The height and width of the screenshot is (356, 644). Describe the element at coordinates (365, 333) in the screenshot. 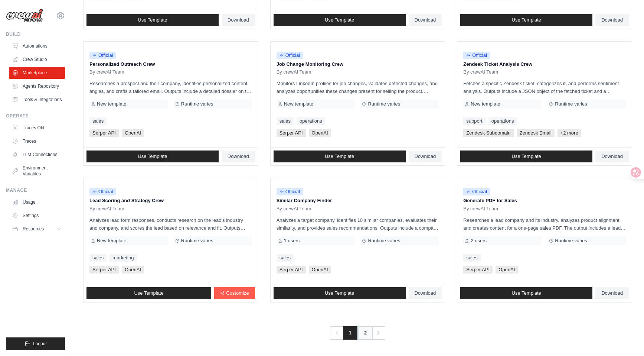

I see `a: 2` at that location.